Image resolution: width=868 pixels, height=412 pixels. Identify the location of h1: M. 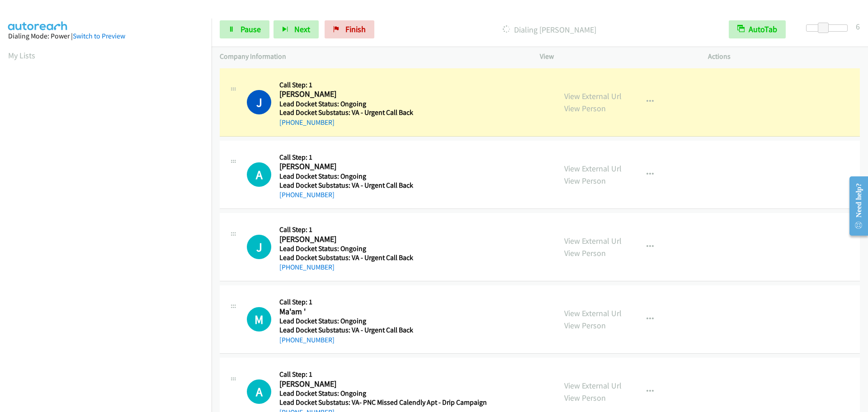
(259, 319).